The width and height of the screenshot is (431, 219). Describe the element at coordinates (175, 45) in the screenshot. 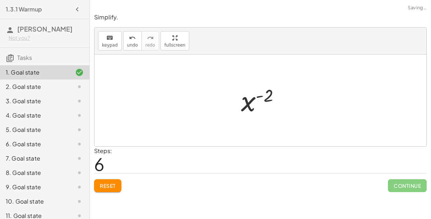

I see `span: fullscreen` at that location.